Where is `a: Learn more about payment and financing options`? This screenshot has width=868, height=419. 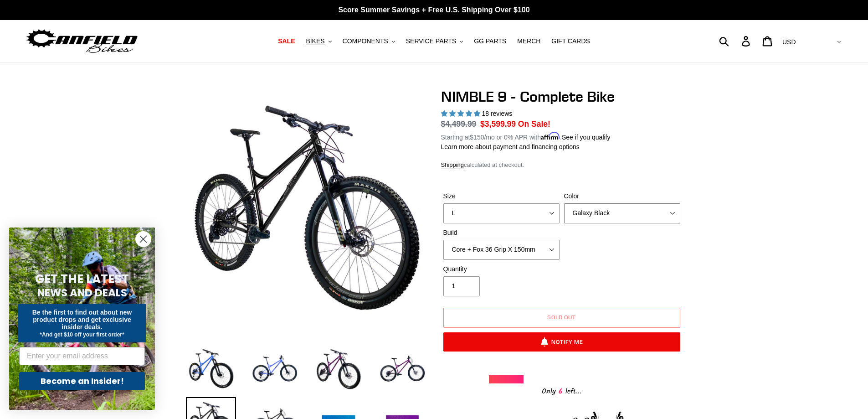
a: Learn more about payment and financing options is located at coordinates (510, 146).